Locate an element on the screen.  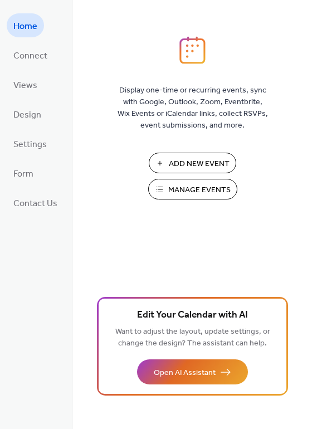
a: Contact Us is located at coordinates (35, 202).